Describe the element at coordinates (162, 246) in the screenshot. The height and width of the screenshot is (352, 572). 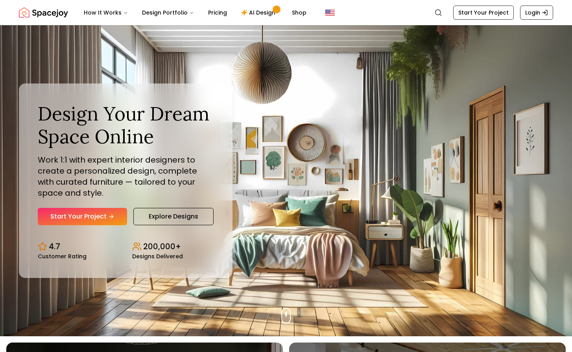
I see `p: 200,000+` at that location.